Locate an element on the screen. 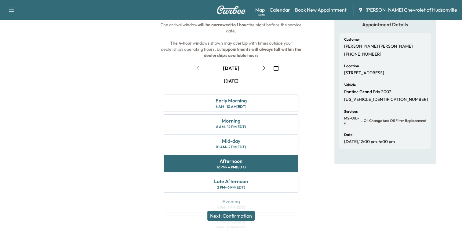 Image resolution: width=462 pixels, height=228 pixels. p: Pontiac Grand Prix 2007 is located at coordinates (367, 92).